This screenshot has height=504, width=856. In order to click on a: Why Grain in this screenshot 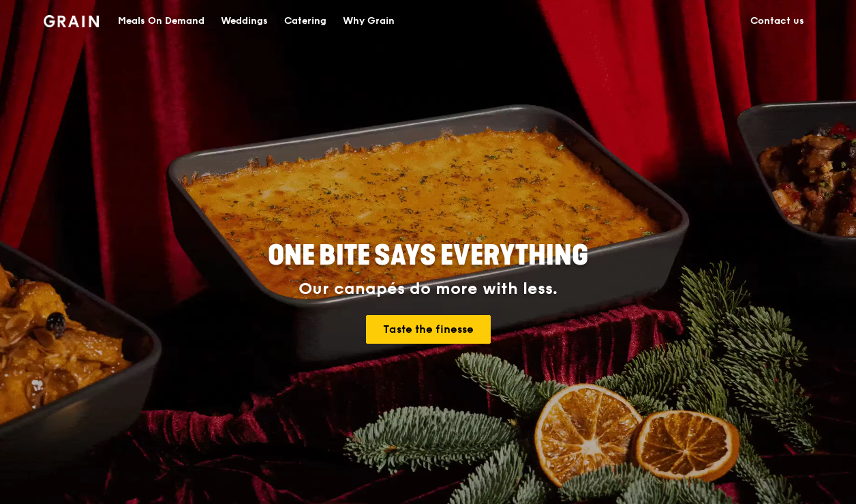, I will do `click(369, 21)`.